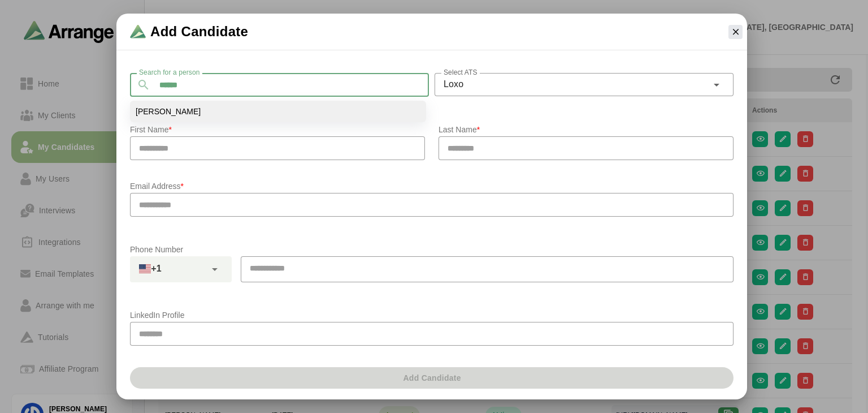  Describe the element at coordinates (199, 32) in the screenshot. I see `span: Add Candidate` at that location.